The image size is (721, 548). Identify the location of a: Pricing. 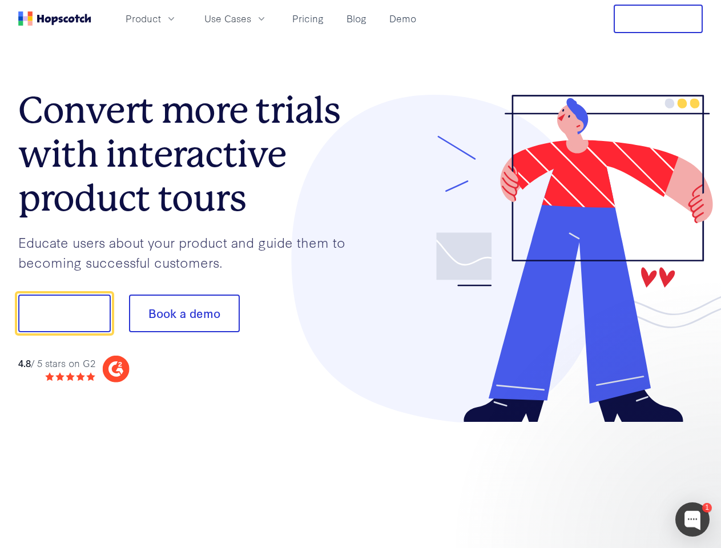
(308, 18).